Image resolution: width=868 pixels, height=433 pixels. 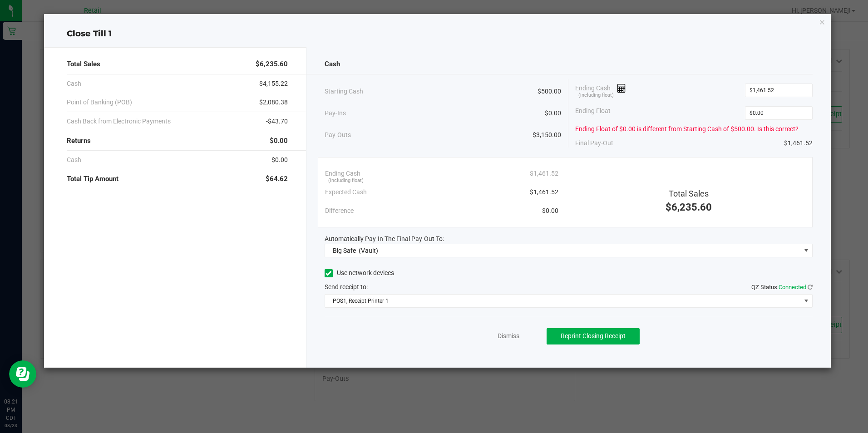 What do you see at coordinates (509, 336) in the screenshot?
I see `a: Dismiss` at bounding box center [509, 336].